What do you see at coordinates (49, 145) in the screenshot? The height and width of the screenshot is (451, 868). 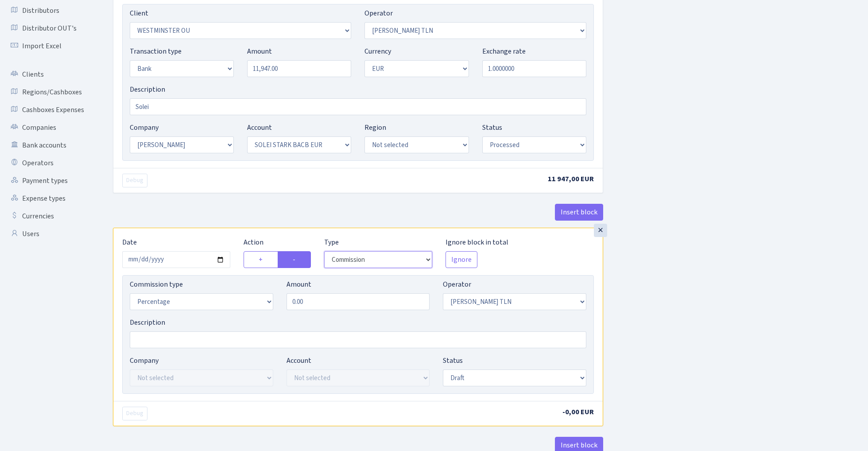 I see `a: Bank accounts` at bounding box center [49, 145].